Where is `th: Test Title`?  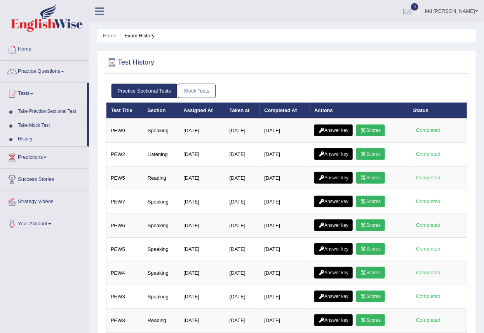 th: Test Title is located at coordinates (125, 110).